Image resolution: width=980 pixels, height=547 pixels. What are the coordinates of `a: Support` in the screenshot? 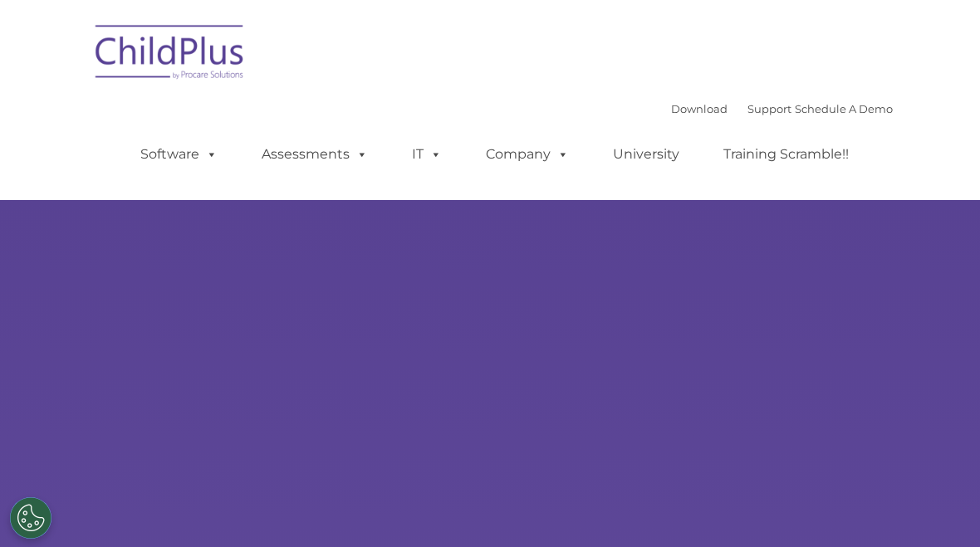 It's located at (769, 109).